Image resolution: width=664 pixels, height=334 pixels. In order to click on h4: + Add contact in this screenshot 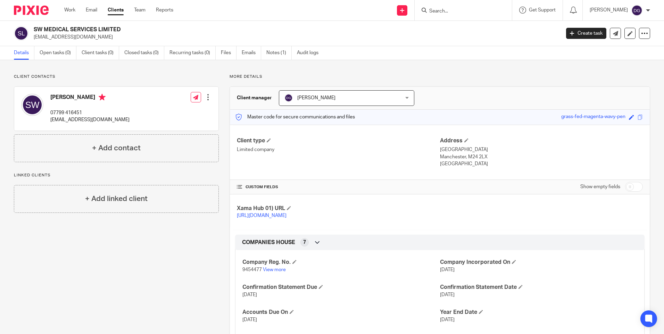, I will do `click(116, 148)`.